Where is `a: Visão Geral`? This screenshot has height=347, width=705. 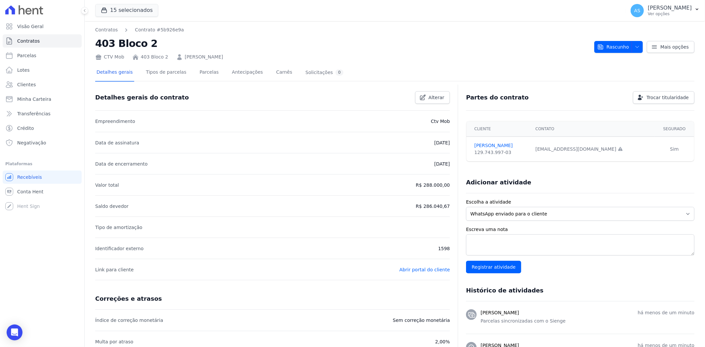
a: Visão Geral is located at coordinates (42, 26).